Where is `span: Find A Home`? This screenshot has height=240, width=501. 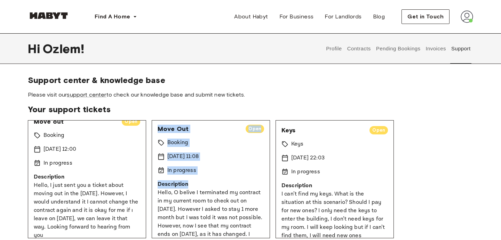
span: Find A Home is located at coordinates (112, 17).